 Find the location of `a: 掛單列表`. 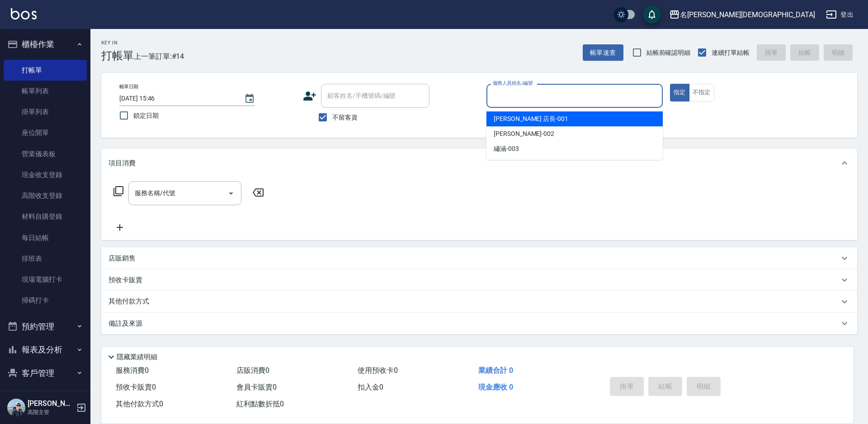

a: 掛單列表 is located at coordinates (45, 111).